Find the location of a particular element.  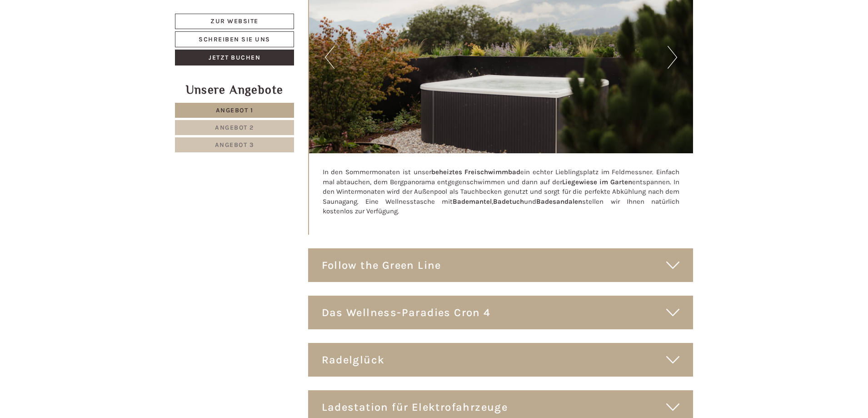

button: Senden is located at coordinates (329, 247).